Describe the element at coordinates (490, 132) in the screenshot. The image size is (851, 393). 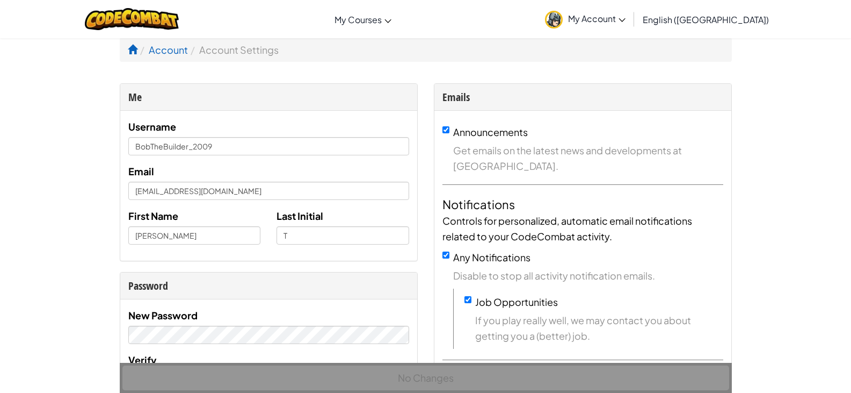
I see `label: Announcements` at that location.